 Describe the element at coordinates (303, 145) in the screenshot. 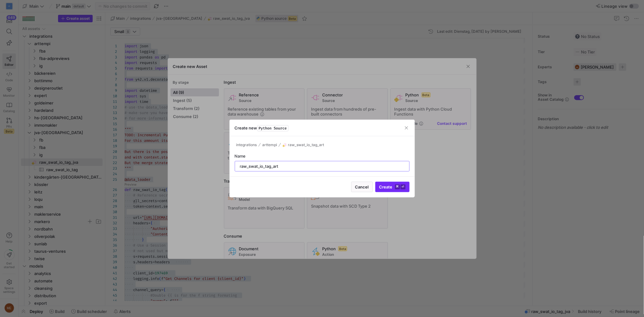

I see `button: raw_swat_io_tag_art` at that location.